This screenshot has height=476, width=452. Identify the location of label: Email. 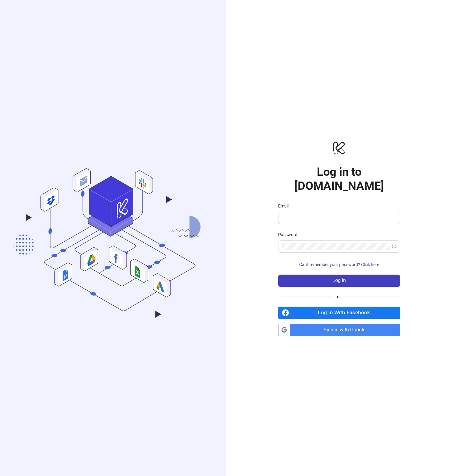
(286, 206).